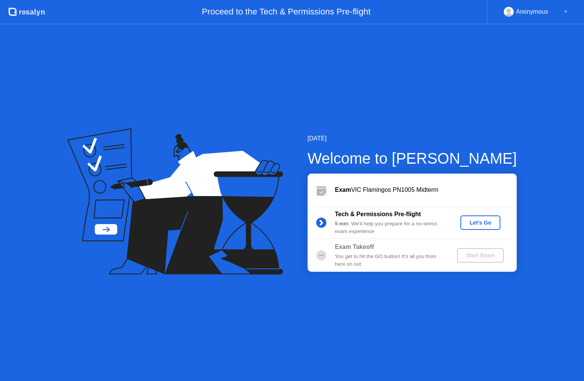  What do you see at coordinates (532, 12) in the screenshot?
I see `div: Anonymous` at bounding box center [532, 12].